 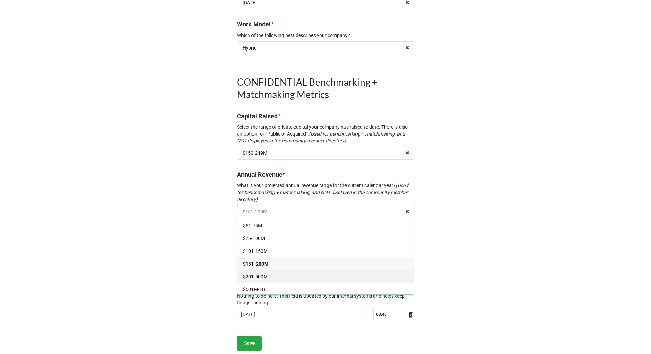 I want to click on input: Date, so click(x=302, y=315).